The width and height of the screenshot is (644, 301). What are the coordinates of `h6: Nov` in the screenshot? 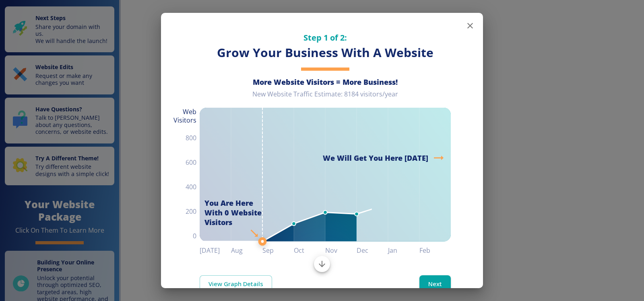 It's located at (341, 251).